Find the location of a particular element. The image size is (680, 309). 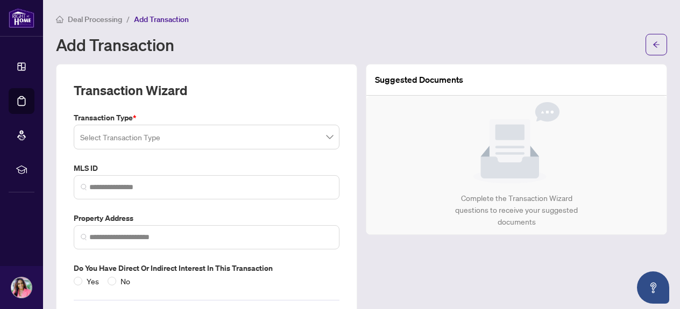

h2: Transaction Wizard is located at coordinates (130, 90).